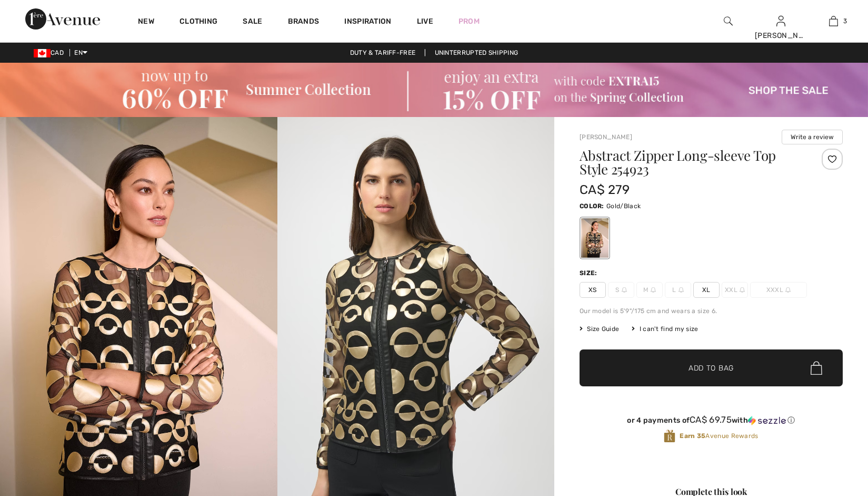  I want to click on img: 1ère Avenue, so click(62, 19).